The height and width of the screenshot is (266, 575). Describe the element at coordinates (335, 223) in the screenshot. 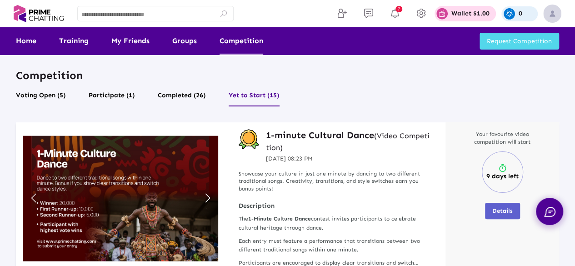

I see `p: The contest invites participants to celebrate cultural heritage through dance.` at that location.